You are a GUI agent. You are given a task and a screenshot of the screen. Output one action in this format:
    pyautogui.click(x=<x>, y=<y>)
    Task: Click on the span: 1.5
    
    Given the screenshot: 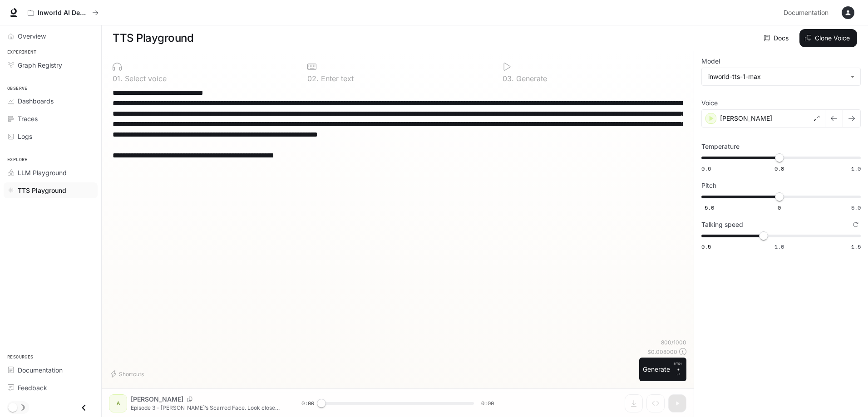 What is the action you would take?
    pyautogui.click(x=856, y=247)
    